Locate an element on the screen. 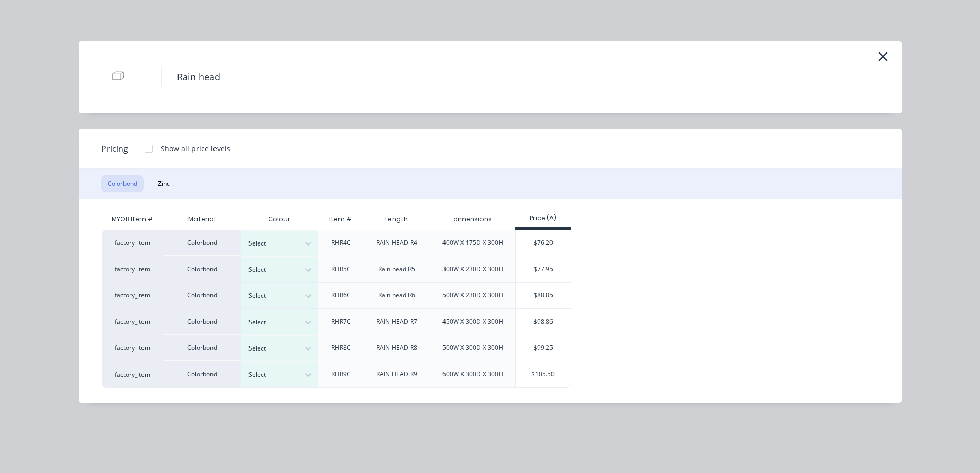 The height and width of the screenshot is (473, 980). div: RHR8C is located at coordinates (341, 348).